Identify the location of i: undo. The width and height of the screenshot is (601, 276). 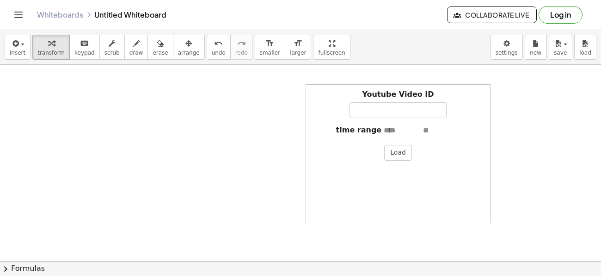
(218, 43).